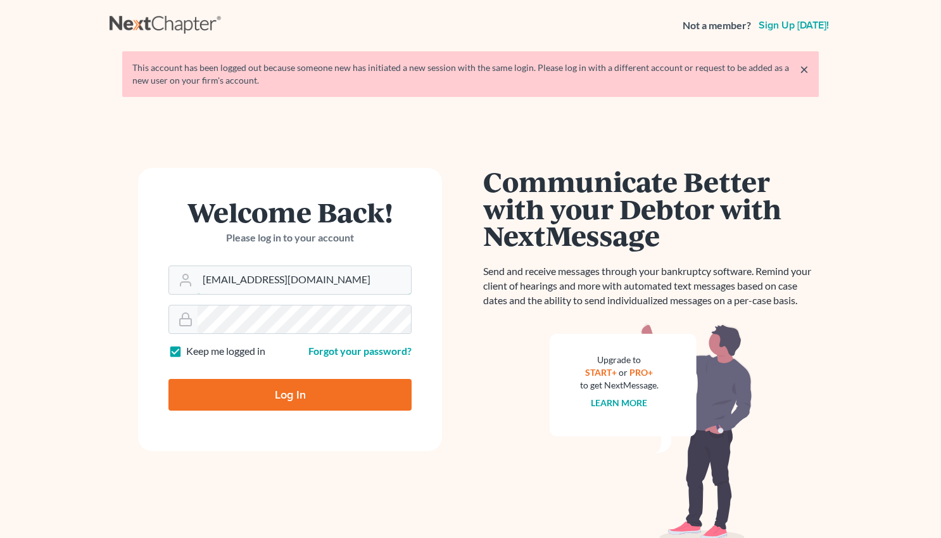 Image resolution: width=941 pixels, height=538 pixels. What do you see at coordinates (602, 372) in the screenshot?
I see `a: START+` at bounding box center [602, 372].